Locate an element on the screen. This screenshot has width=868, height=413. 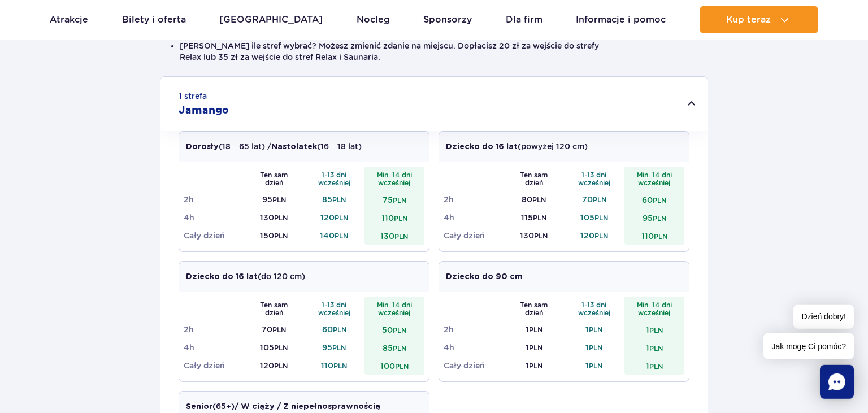
a: Sponsorzy is located at coordinates (448, 20).